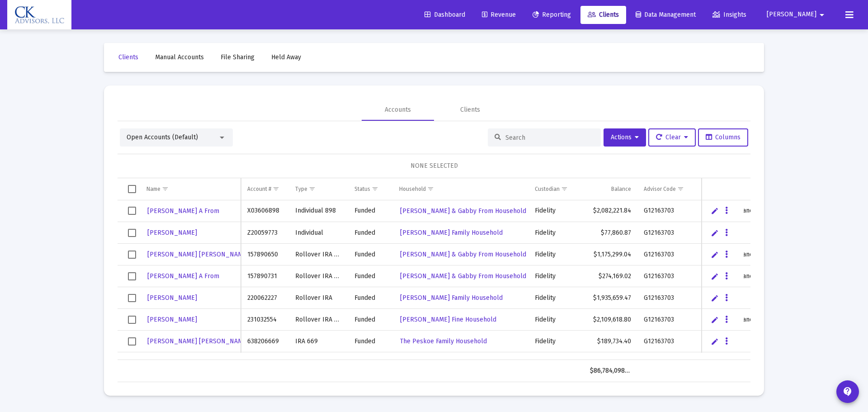 This screenshot has height=412, width=868. What do you see at coordinates (318, 233) in the screenshot?
I see `td: Individual` at bounding box center [318, 233].